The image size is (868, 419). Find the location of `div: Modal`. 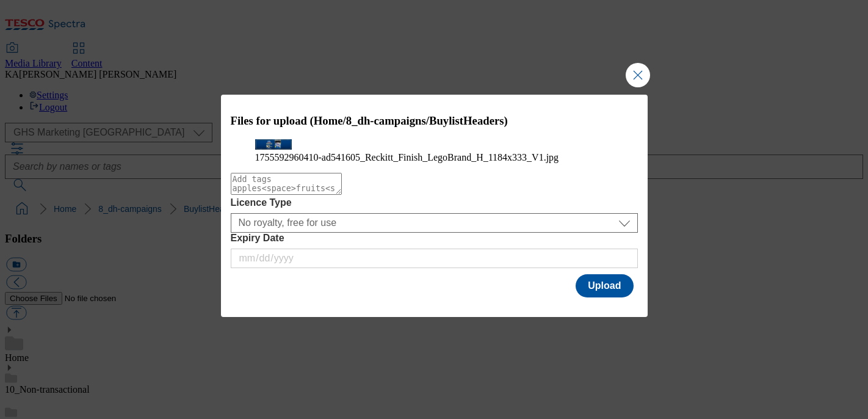

div: Modal is located at coordinates (434, 206).